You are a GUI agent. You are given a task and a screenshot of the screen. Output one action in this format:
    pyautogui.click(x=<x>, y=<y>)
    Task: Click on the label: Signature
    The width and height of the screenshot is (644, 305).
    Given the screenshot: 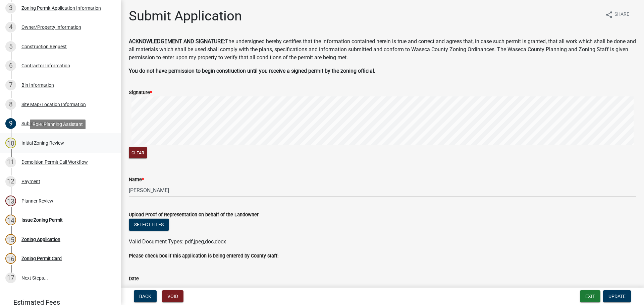 What is the action you would take?
    pyautogui.click(x=140, y=93)
    